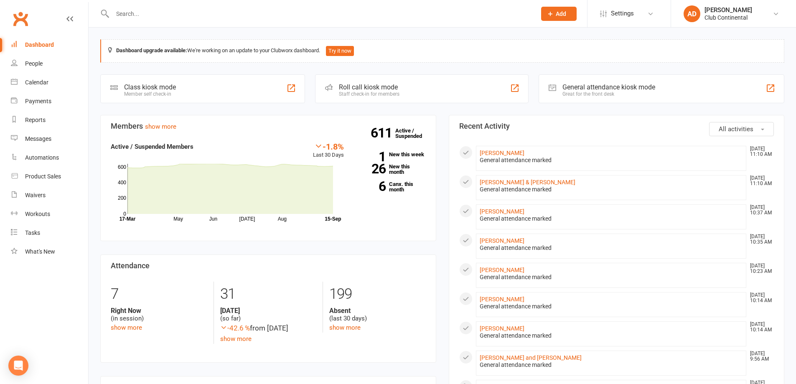 The width and height of the screenshot is (796, 384). I want to click on strong: 26, so click(371, 169).